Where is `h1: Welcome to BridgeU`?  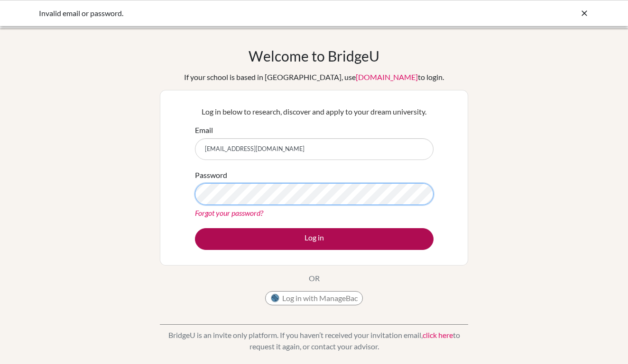 h1: Welcome to BridgeU is located at coordinates (314, 56).